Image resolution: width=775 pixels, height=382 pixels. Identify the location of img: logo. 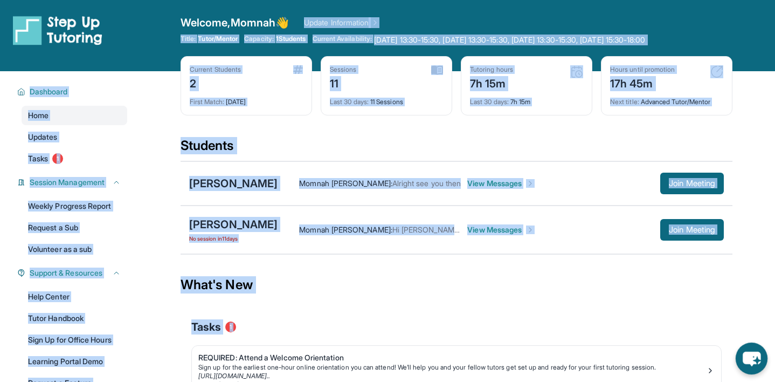
(58, 30).